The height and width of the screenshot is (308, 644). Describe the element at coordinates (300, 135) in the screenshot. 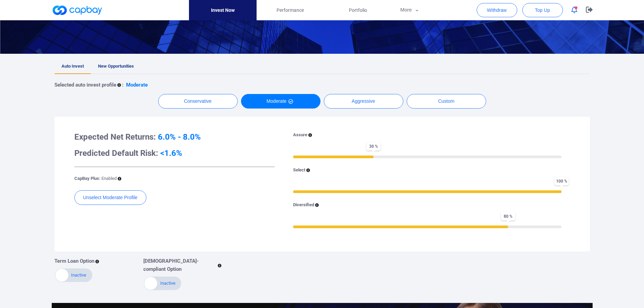

I see `p: Assure` at that location.